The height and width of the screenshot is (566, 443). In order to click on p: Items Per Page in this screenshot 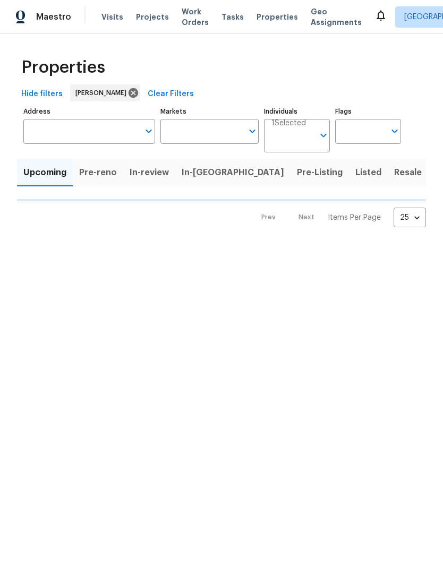, I will do `click(354, 218)`.